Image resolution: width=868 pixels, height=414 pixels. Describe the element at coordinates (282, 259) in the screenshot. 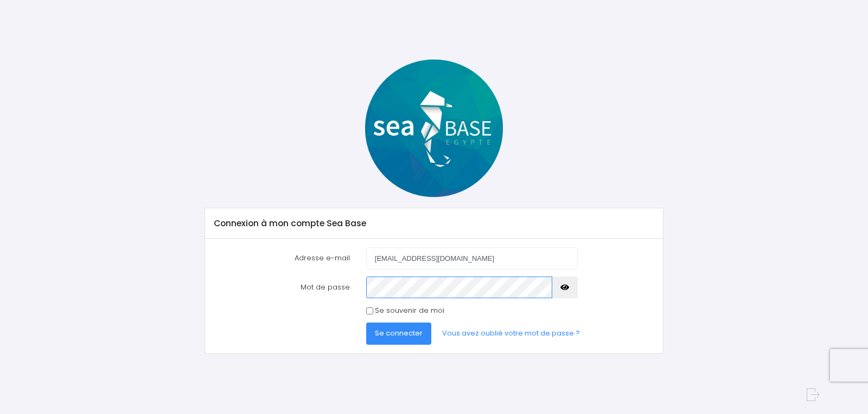

I see `label: Adresse e-mail` at that location.